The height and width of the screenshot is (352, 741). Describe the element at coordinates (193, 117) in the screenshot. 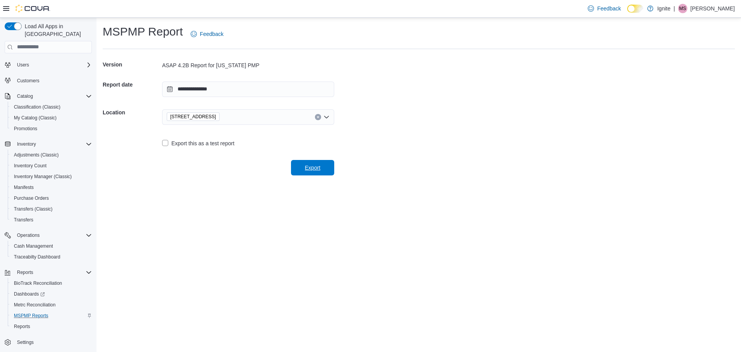

I see `span: 2172 A Street` at that location.